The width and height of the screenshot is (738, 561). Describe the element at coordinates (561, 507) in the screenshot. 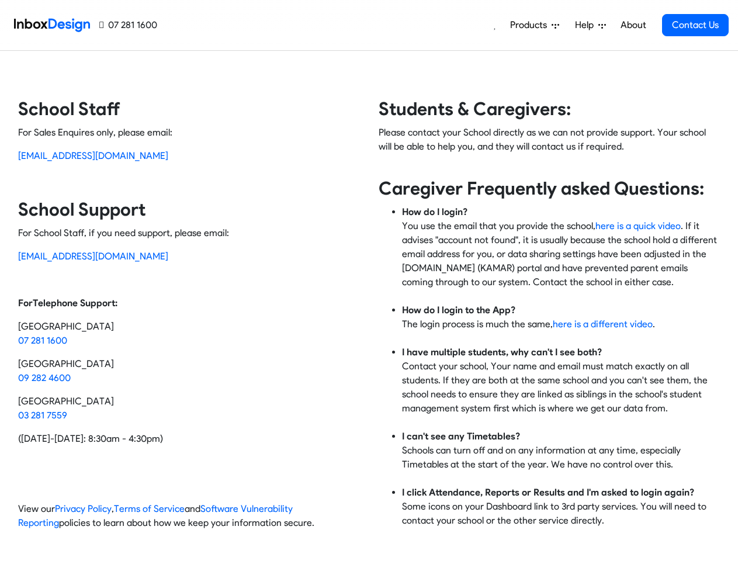

I see `li: Some icons on your Dashboard link to 3rd party services. You will need to contact your school or ...` at that location.